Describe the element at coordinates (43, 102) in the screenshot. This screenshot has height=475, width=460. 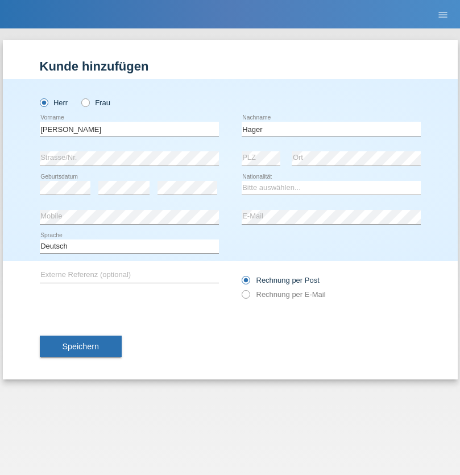
I see `input: Herr` at that location.